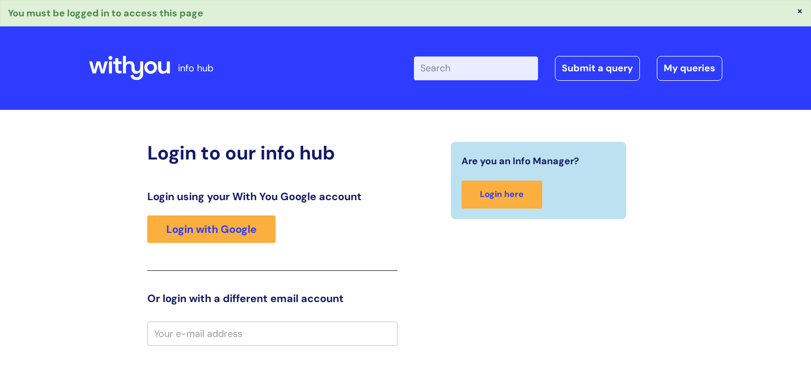  Describe the element at coordinates (597, 68) in the screenshot. I see `a: Submit a query` at that location.